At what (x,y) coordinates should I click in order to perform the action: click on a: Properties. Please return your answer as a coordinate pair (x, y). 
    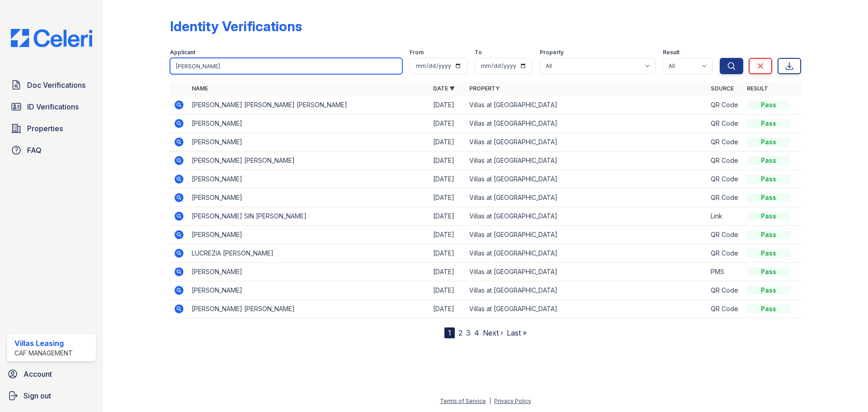
    Looking at the image, I should click on (52, 129).